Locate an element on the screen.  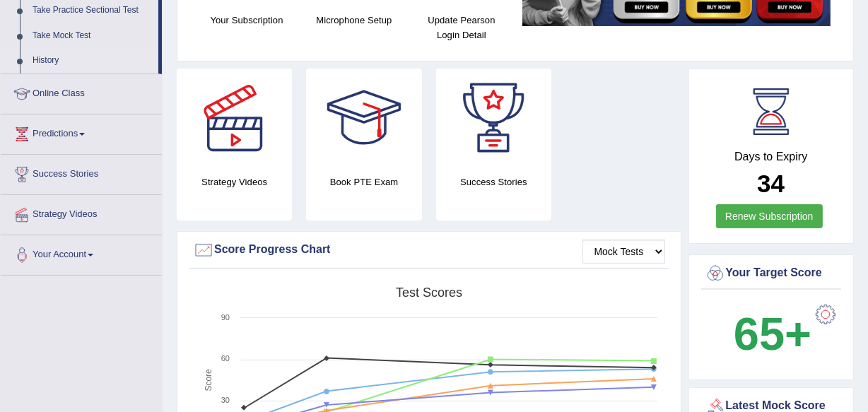
h4: Update Pearson Login Detail is located at coordinates (462, 28).